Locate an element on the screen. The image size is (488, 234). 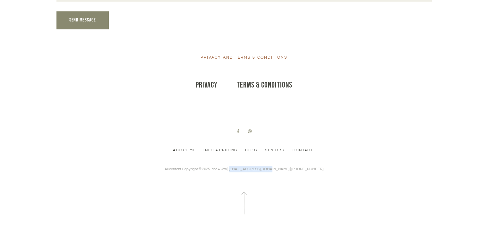
a: Info + Pricing is located at coordinates (220, 150).